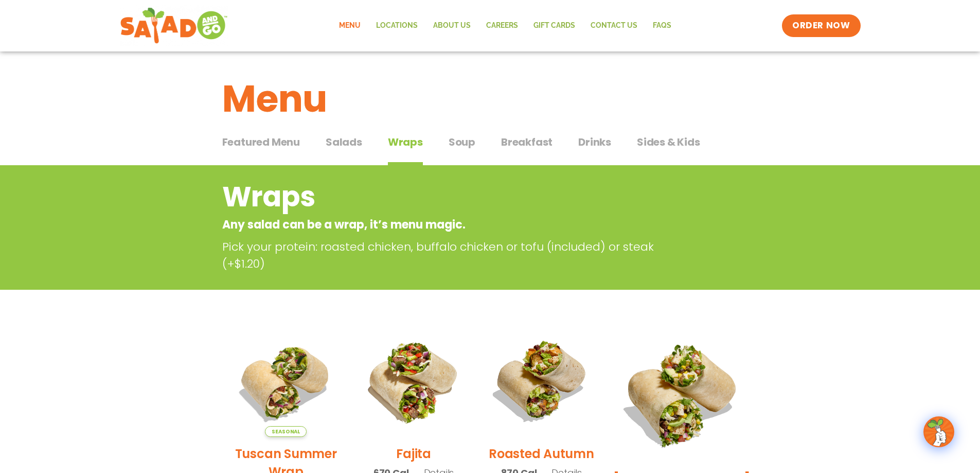  What do you see at coordinates (414, 453) in the screenshot?
I see `h2: Fajita` at bounding box center [414, 453].